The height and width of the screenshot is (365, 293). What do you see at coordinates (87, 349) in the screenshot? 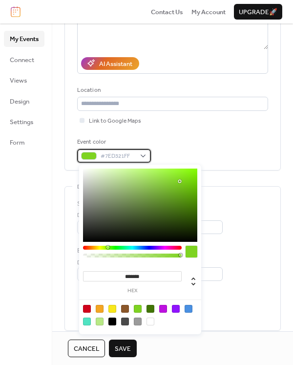
I see `span: Cancel` at bounding box center [87, 349].